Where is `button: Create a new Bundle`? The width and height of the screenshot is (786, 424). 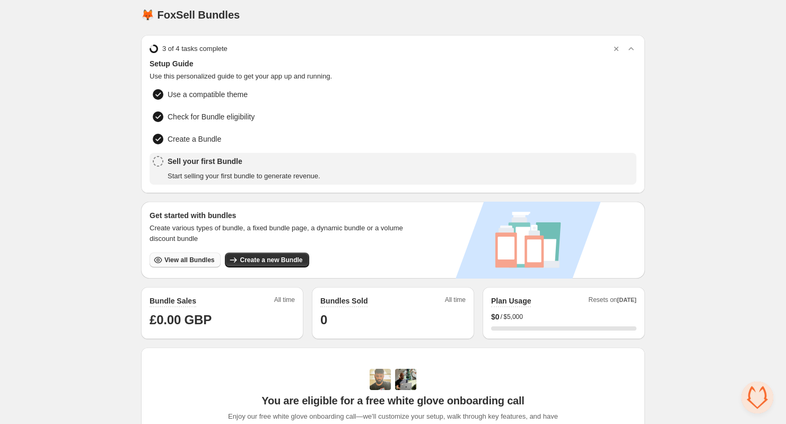
button: Create a new Bundle is located at coordinates (267, 260).